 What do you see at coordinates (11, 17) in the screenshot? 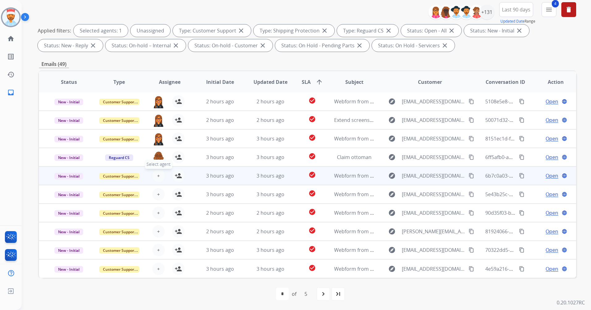
I see `img: avatar` at bounding box center [11, 17].